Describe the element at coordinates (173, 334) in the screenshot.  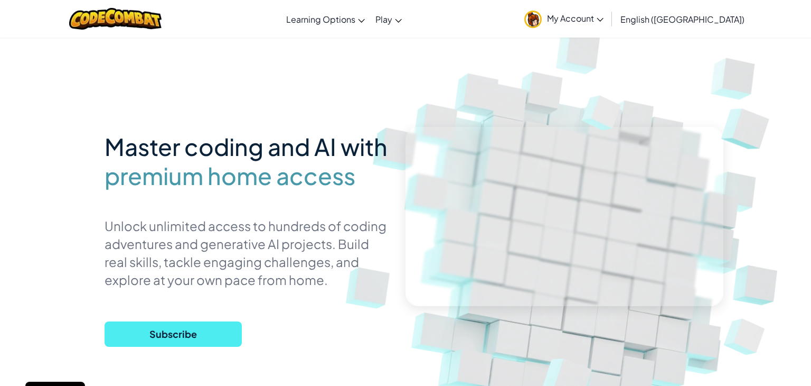
I see `button: Subscribe` at that location.